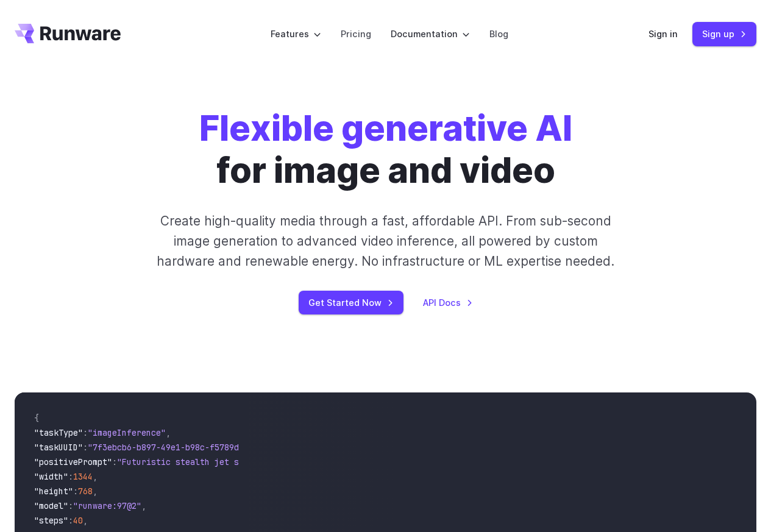 Image resolution: width=771 pixels, height=532 pixels. What do you see at coordinates (296, 34) in the screenshot?
I see `label: Features` at bounding box center [296, 34].